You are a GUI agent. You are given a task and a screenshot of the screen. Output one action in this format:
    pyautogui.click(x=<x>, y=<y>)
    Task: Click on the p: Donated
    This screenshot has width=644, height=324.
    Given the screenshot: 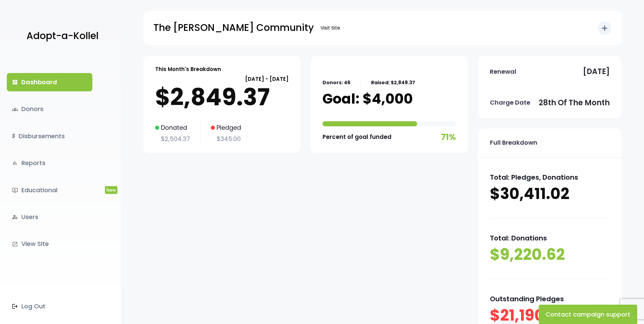 What is the action you would take?
    pyautogui.click(x=172, y=128)
    